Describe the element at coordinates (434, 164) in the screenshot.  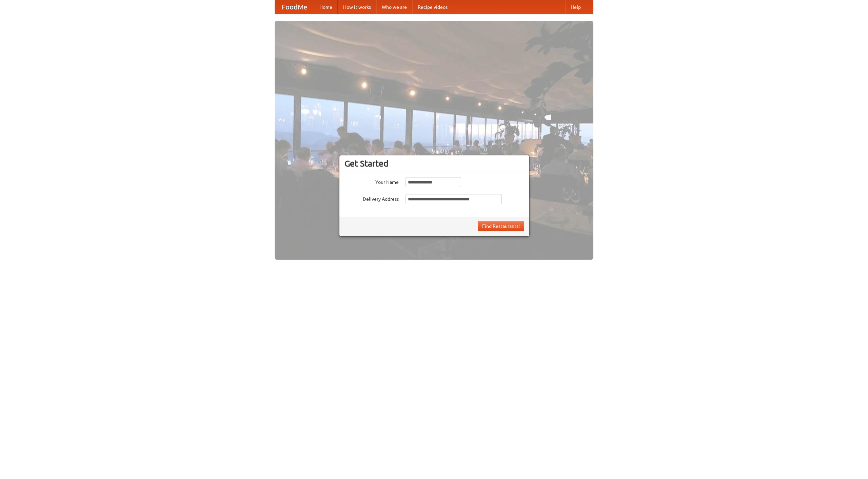
I see `h3: Get Started` at that location.